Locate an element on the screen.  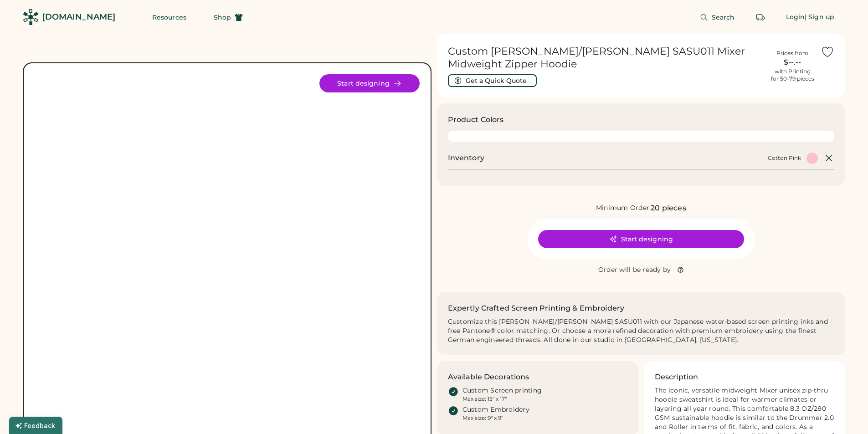
div: Max size: 15" x 17" is located at coordinates (485, 399).